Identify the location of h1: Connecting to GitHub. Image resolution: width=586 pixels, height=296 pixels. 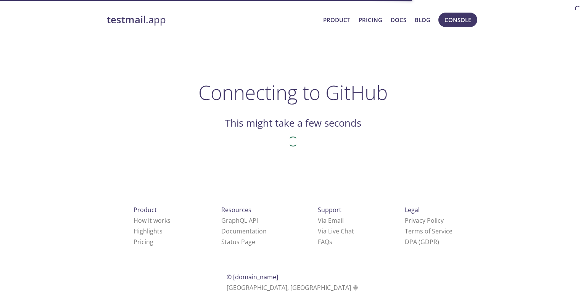
(293, 92).